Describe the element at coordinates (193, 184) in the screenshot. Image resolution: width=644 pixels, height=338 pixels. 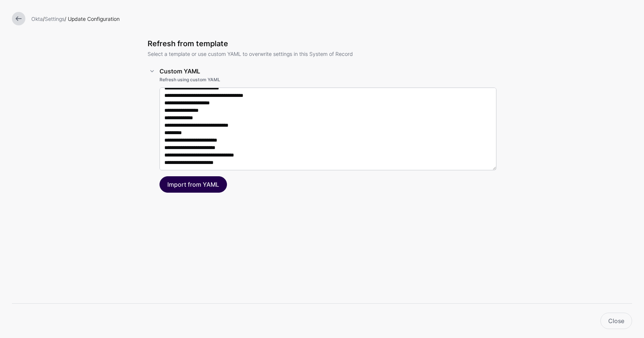
I see `button: Import from YAML` at that location.